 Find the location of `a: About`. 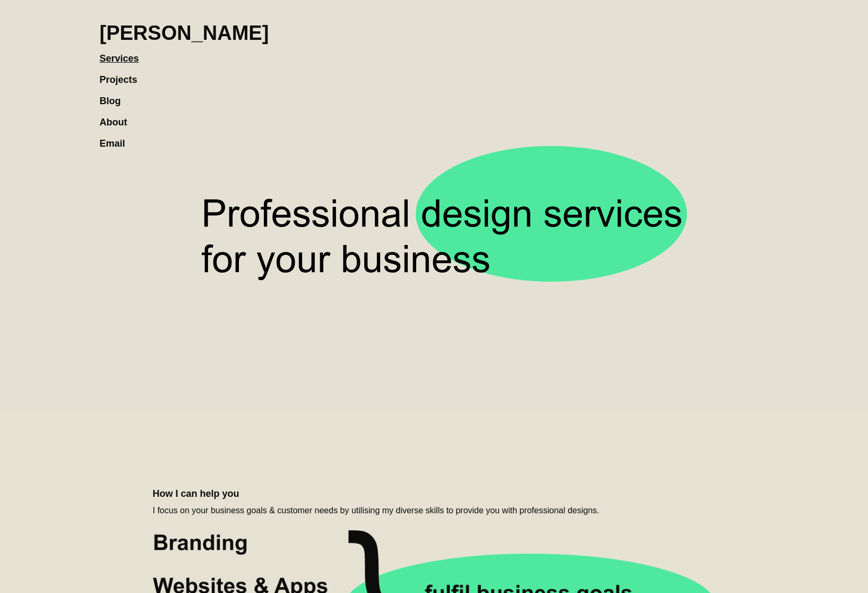

a: About is located at coordinates (119, 117).